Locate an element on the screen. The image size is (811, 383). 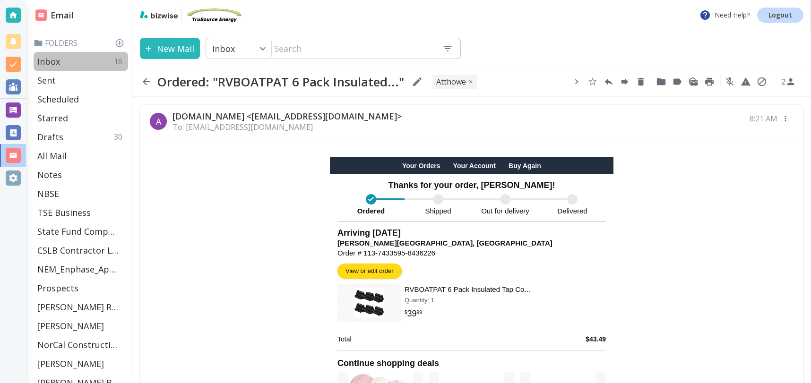
button: Mute Thread is located at coordinates (730, 82).